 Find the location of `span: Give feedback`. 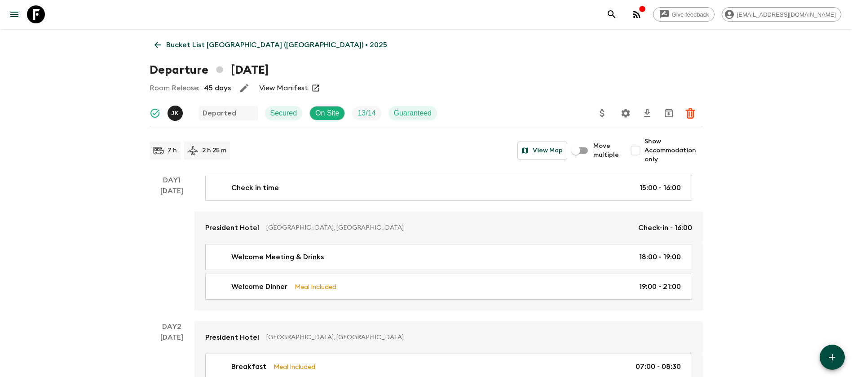

span: Give feedback is located at coordinates (690, 14).